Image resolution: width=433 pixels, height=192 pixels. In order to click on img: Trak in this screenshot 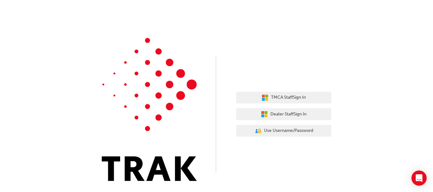, I will do `click(149, 110)`.